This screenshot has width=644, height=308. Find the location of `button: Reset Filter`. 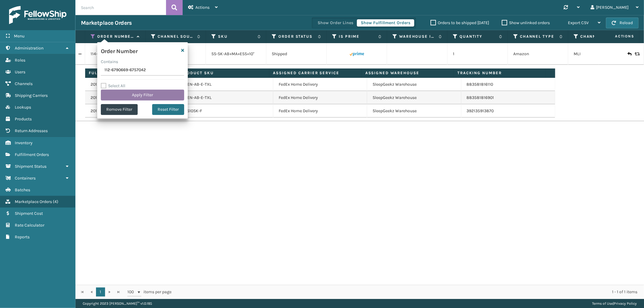

button: Reset Filter is located at coordinates (168, 110).